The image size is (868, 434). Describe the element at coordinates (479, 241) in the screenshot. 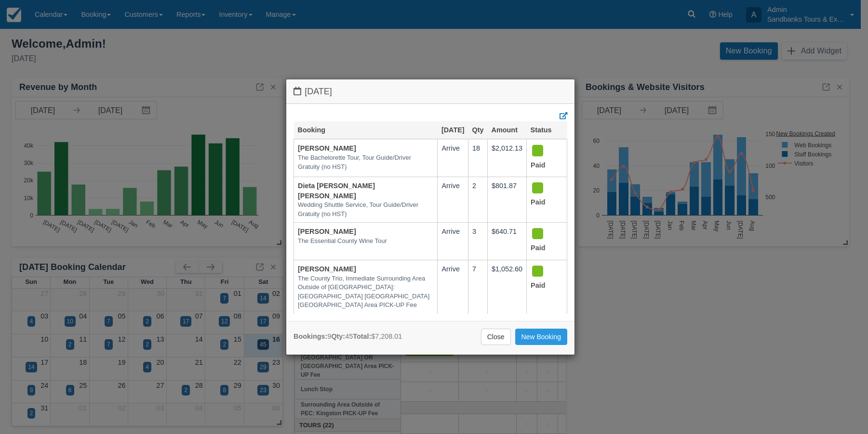

I see `td: 3` at that location.